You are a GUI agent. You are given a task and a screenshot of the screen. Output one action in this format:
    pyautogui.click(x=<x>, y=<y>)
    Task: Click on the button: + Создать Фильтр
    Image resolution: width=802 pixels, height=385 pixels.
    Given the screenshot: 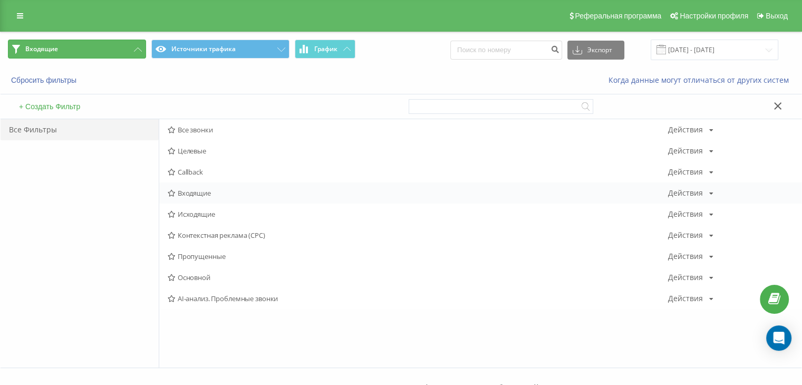 What is the action you would take?
    pyautogui.click(x=50, y=106)
    